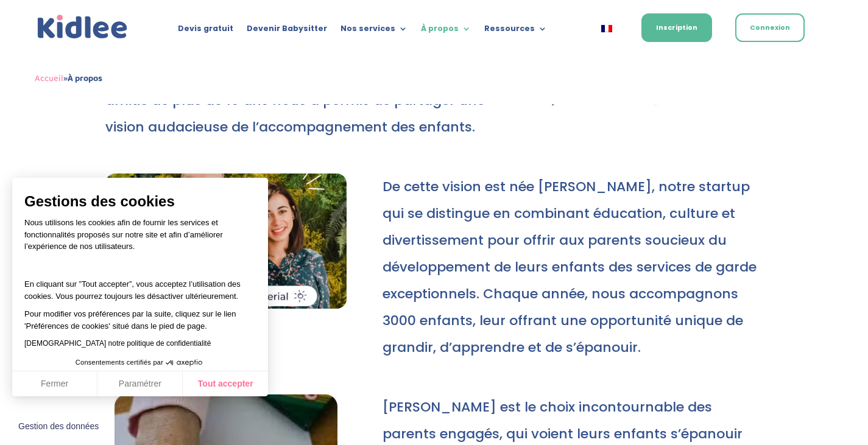 Image resolution: width=868 pixels, height=445 pixels. Describe the element at coordinates (770, 27) in the screenshot. I see `a: Connexion` at that location.